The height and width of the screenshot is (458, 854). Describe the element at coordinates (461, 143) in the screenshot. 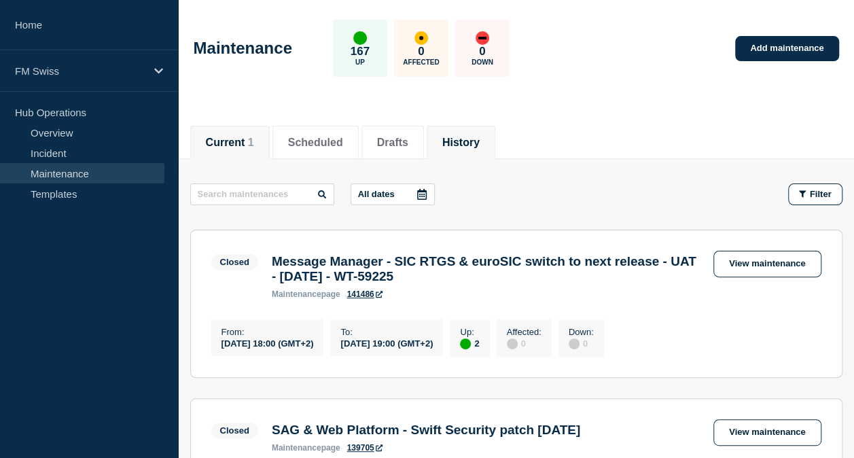

I see `button: History` at that location.